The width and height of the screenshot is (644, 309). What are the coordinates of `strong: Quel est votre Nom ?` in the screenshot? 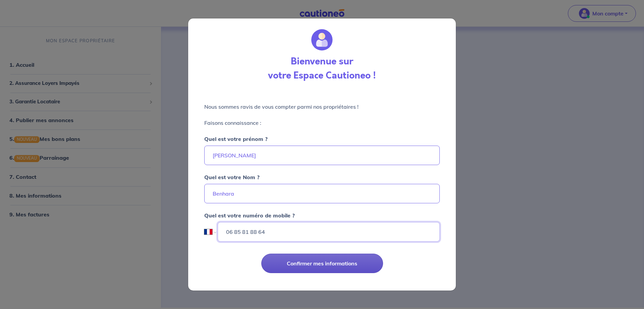 It's located at (232, 177).